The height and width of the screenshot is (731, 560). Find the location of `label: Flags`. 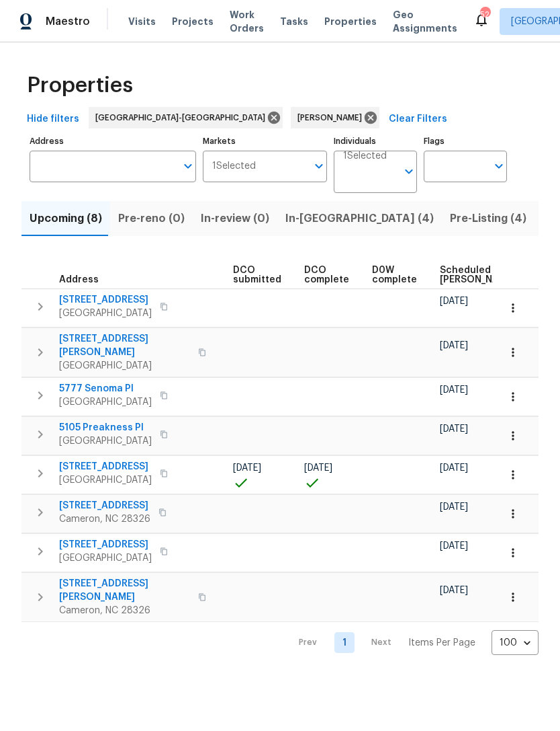

label: Flags is located at coordinates (466, 141).